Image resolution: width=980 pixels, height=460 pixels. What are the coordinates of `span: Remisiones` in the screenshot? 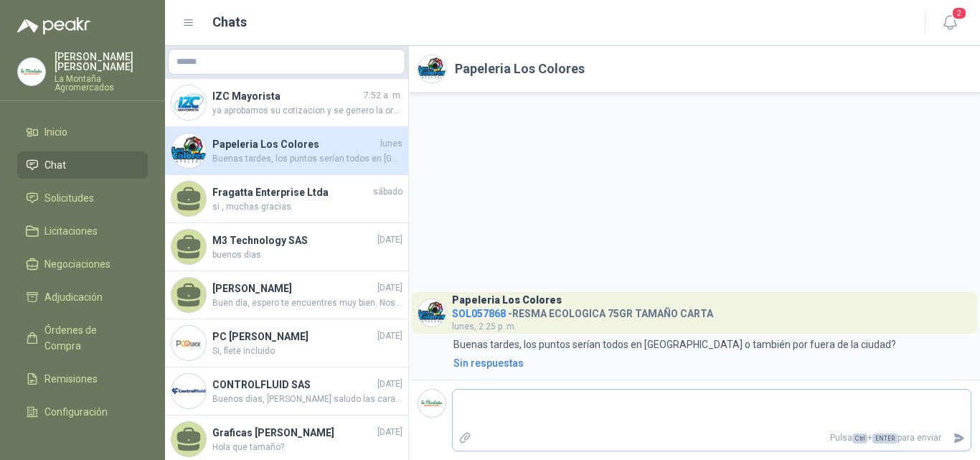 It's located at (71, 379).